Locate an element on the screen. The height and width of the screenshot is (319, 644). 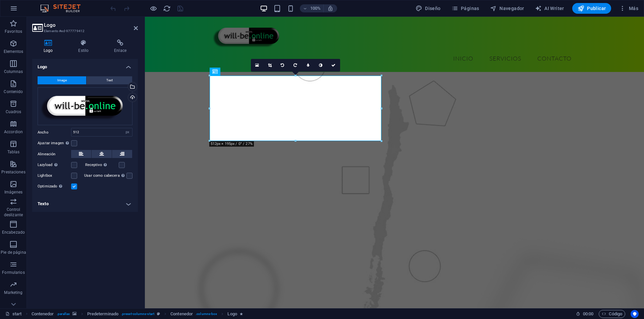
span: Páginas is located at coordinates (465, 8).